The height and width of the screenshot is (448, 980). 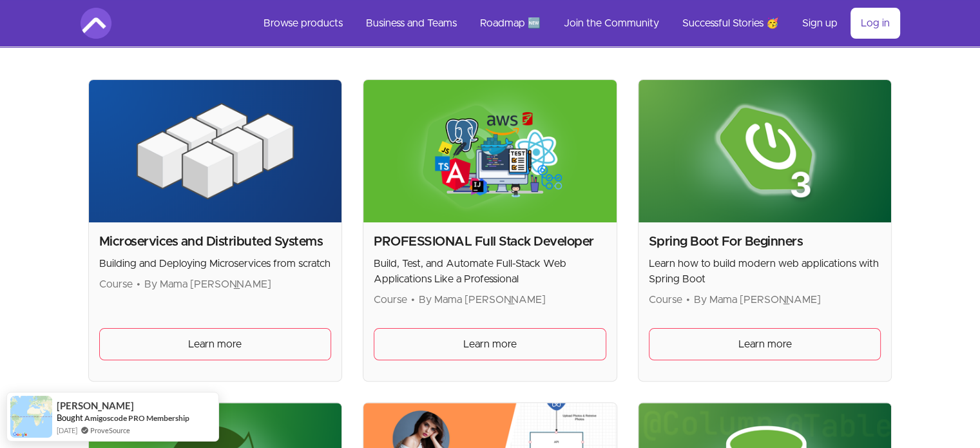 I want to click on a: Amigoscode PRO Membership, so click(x=136, y=418).